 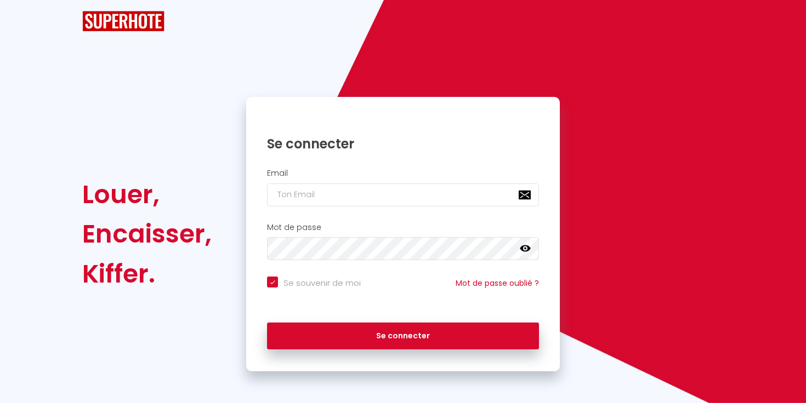 What do you see at coordinates (403, 173) in the screenshot?
I see `h2: Email` at bounding box center [403, 173].